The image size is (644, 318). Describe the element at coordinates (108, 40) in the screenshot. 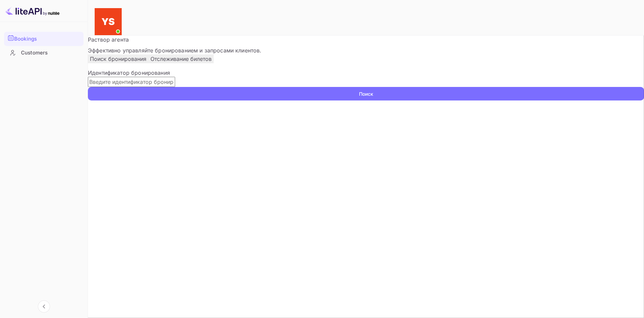

I see `ya-tr-span: Раствор агента` at that location.